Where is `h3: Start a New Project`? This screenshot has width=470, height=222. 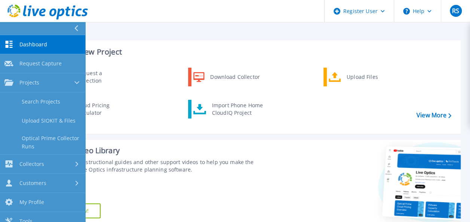
h3: Start a New Project is located at coordinates (252, 52).